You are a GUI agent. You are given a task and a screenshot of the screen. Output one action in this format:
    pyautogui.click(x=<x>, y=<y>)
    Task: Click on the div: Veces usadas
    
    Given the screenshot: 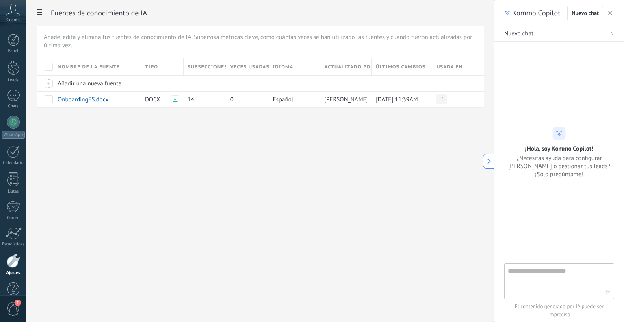 What is the action you would take?
    pyautogui.click(x=248, y=67)
    